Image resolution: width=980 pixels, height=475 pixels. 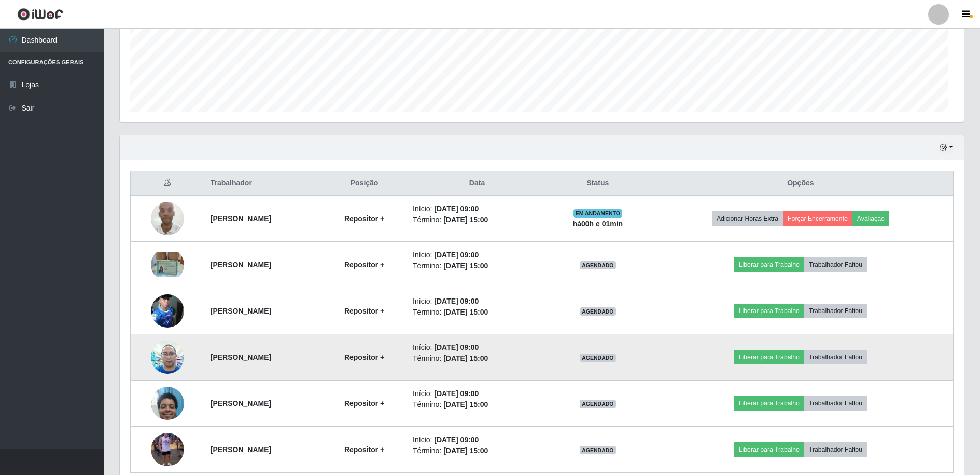 What do you see at coordinates (801, 183) in the screenshot?
I see `th: Opções` at bounding box center [801, 183].